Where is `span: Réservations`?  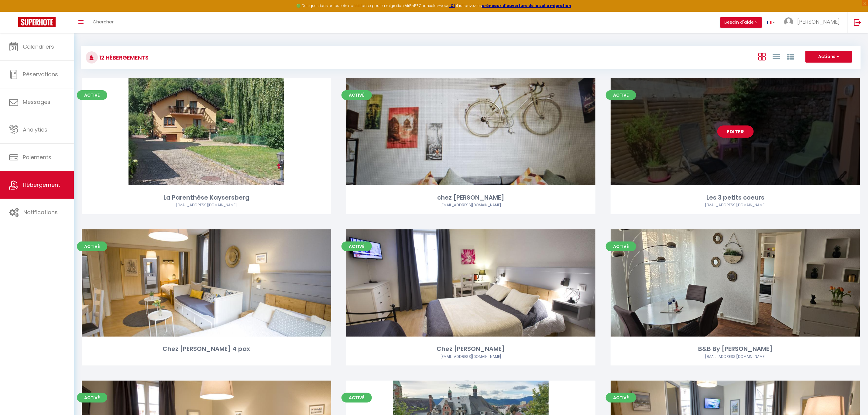
span: Réservations is located at coordinates (40, 74).